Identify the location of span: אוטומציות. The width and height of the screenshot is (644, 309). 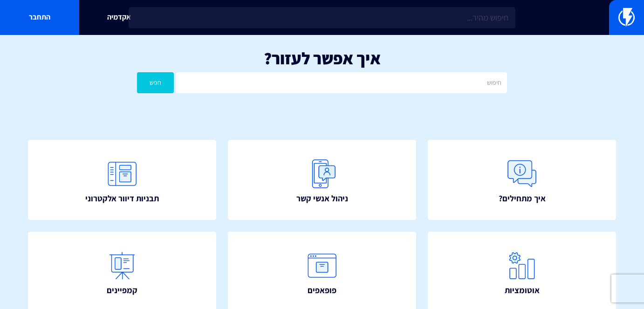
(522, 290).